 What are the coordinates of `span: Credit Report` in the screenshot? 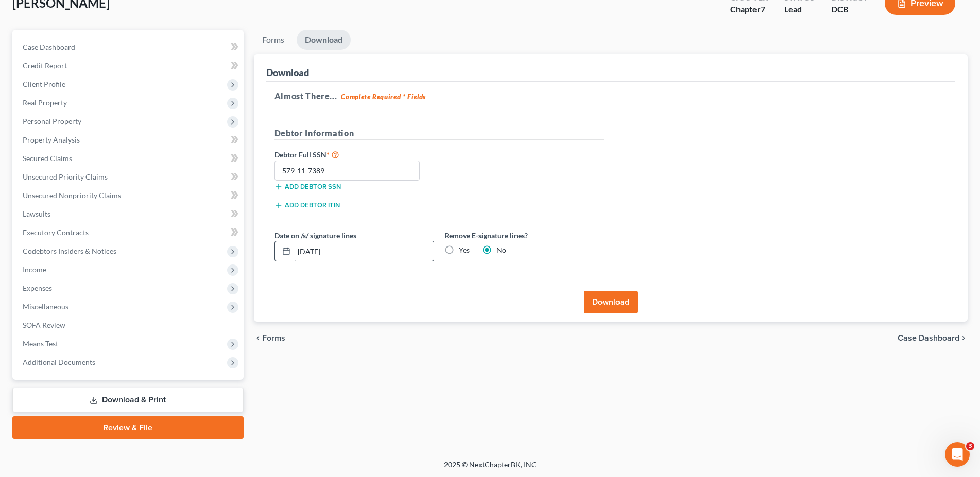 It's located at (45, 65).